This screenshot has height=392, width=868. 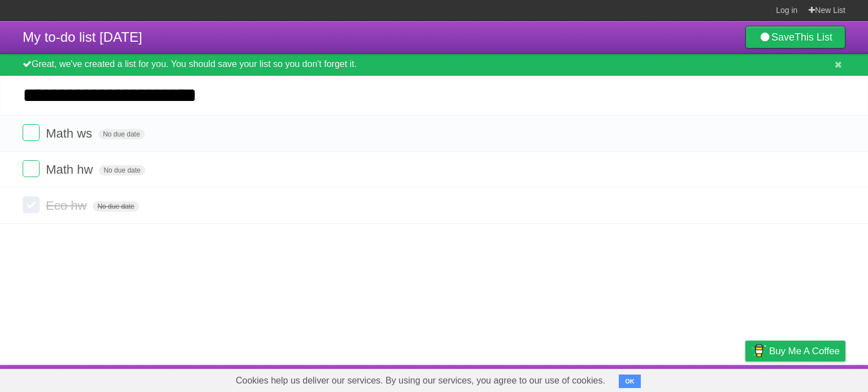 I want to click on a: Buy me a coffee, so click(x=795, y=351).